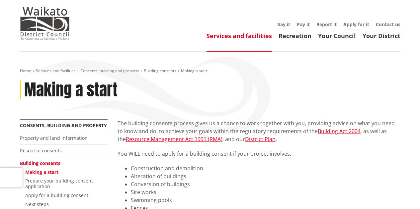 The image size is (420, 209). I want to click on span: Making a start, so click(194, 71).